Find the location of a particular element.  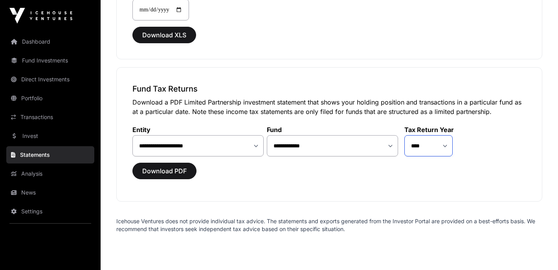

h3: Fund Tax Returns is located at coordinates (329, 89).